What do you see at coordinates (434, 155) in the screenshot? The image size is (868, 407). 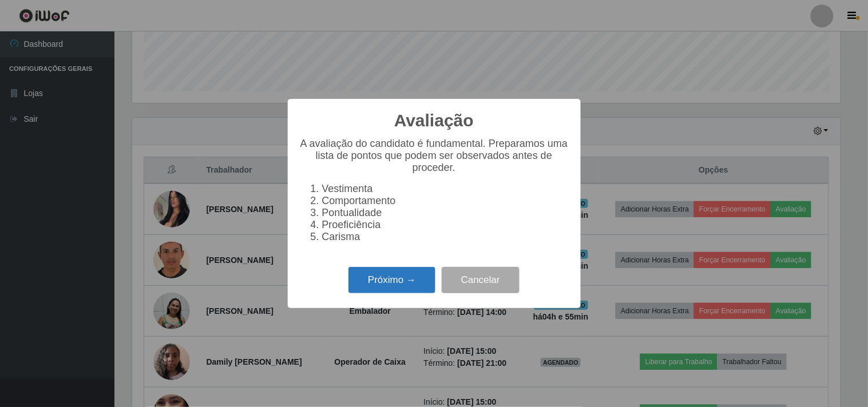 I see `p: A avaliação do candidato é fundamental. Preparamos uma lista de pontos que podem ser observados a...` at bounding box center [434, 155].